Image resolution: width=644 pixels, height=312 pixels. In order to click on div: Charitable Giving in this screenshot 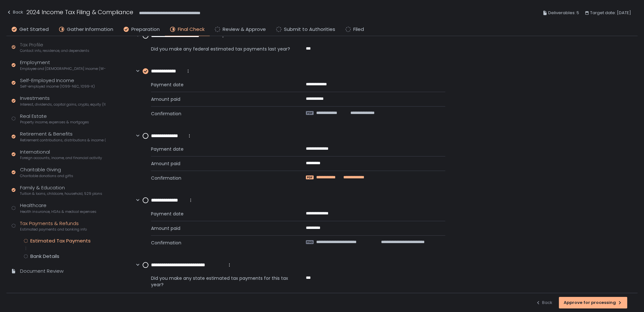, I will do `click(46, 172)`.